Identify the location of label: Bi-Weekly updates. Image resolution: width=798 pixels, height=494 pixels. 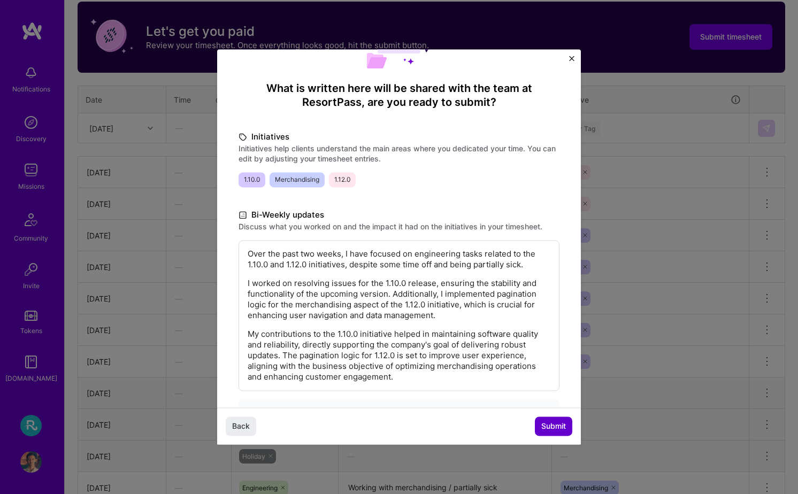
(399, 215).